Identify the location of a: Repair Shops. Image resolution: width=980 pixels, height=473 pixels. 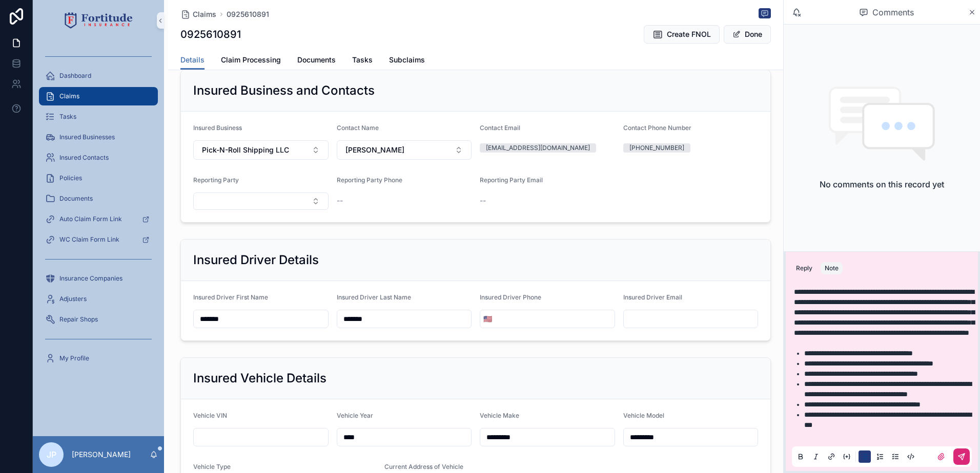
(99, 320).